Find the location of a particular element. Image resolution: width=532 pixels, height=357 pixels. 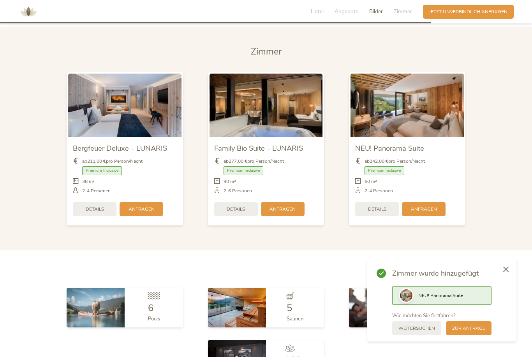

span: Wie möchten Sie fortfahren? is located at coordinates (424, 316).